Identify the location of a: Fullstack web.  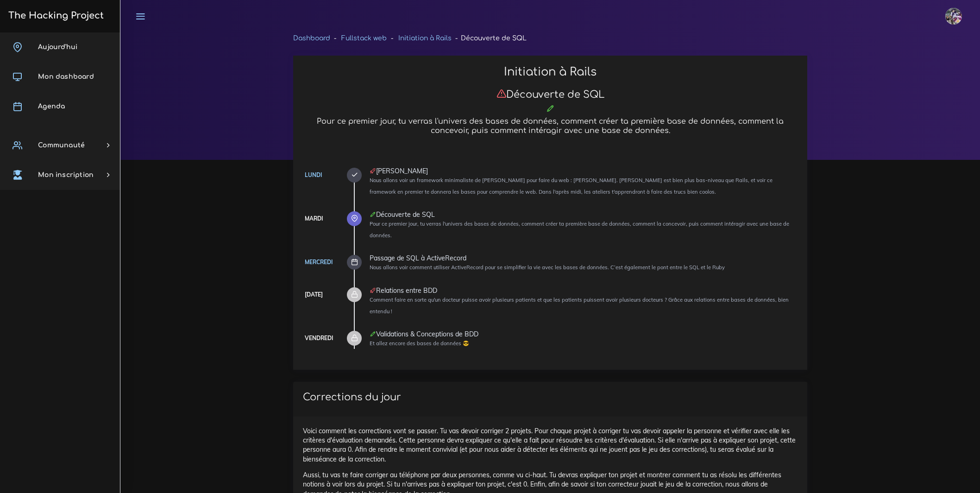
(364, 38).